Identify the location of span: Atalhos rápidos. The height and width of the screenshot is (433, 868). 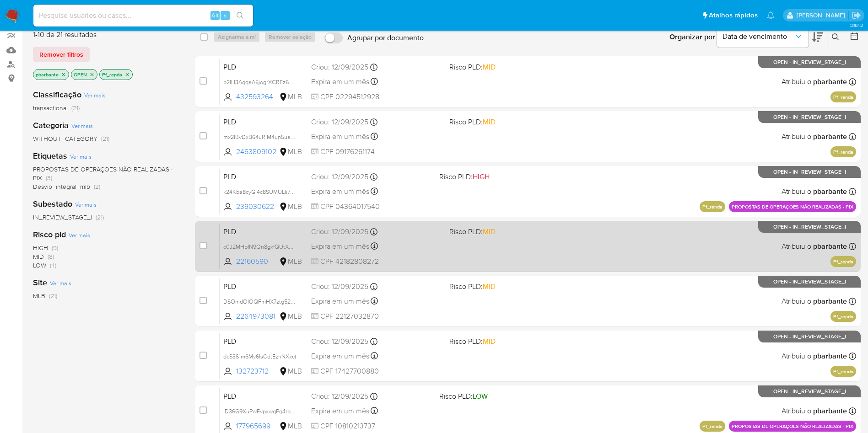
(733, 15).